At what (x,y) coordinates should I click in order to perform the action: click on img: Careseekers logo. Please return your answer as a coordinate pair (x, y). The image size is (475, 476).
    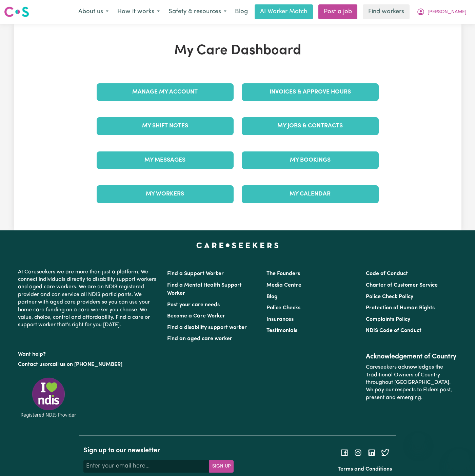
    Looking at the image, I should click on (17, 12).